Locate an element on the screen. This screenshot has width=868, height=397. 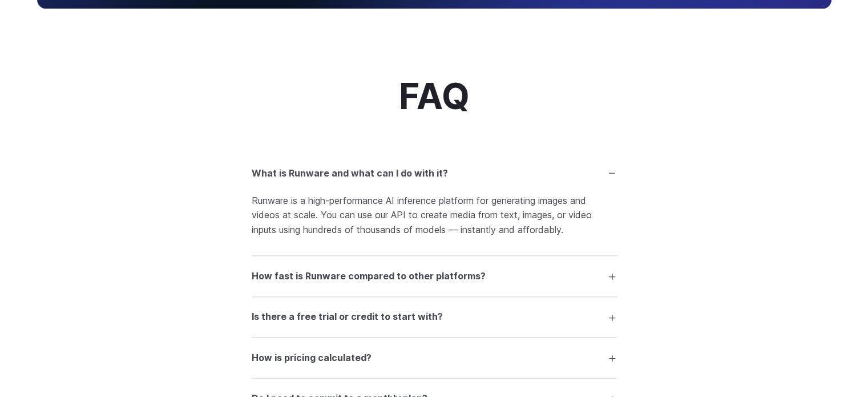
h3: How fast is Runware compared to other platforms? is located at coordinates (369, 276).